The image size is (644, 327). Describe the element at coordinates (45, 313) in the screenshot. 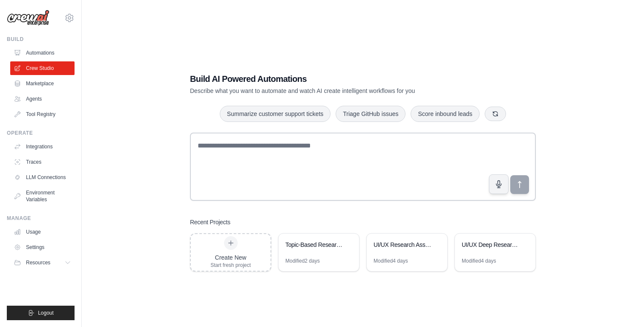

I see `span: Logout` at that location.